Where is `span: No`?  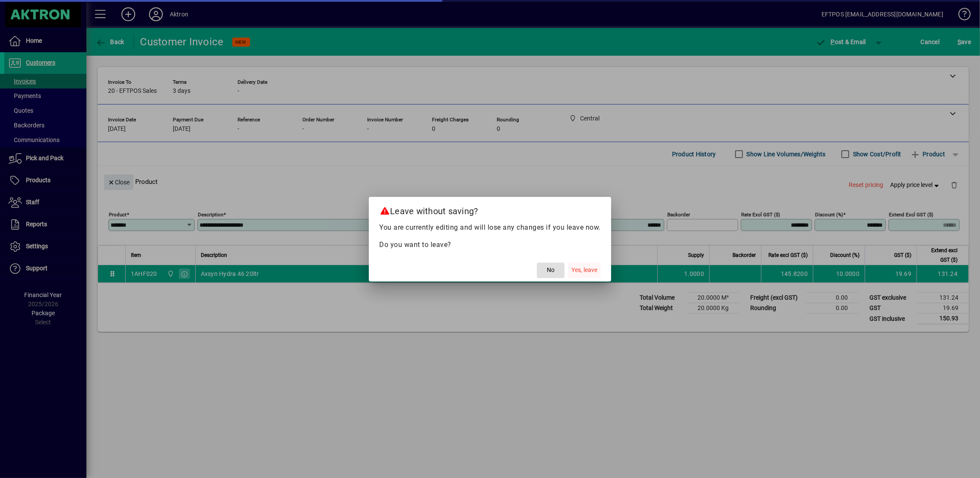
span: No is located at coordinates (551, 270).